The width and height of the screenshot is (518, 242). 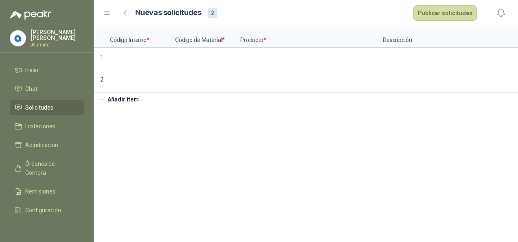 What do you see at coordinates (47, 168) in the screenshot?
I see `a: Órdenes de Compra` at bounding box center [47, 168].